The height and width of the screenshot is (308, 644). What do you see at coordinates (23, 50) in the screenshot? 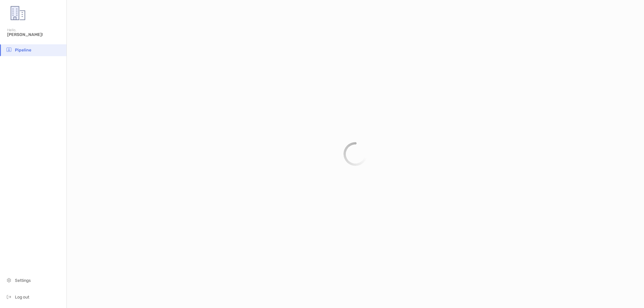
I see `span: Pipeline` at bounding box center [23, 50].